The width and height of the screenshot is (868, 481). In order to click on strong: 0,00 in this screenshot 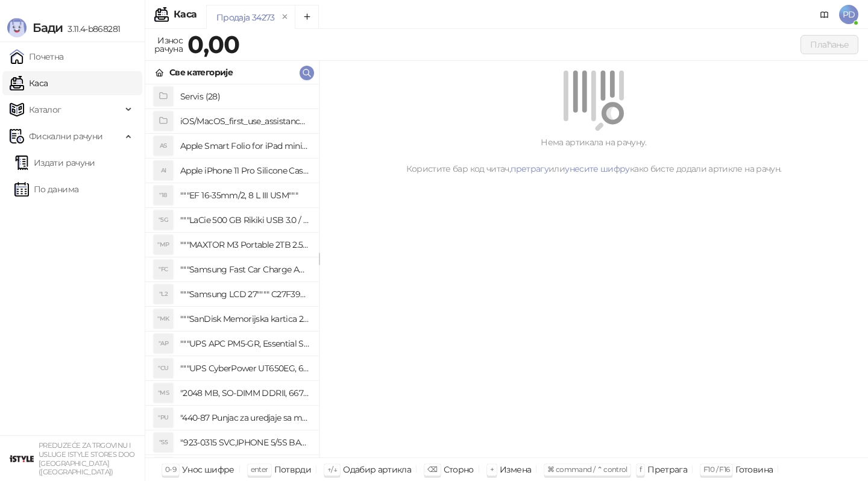, I will do `click(213, 44)`.